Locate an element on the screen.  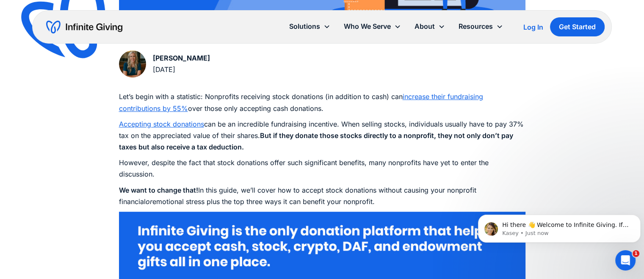
a: Log In is located at coordinates (533, 27).